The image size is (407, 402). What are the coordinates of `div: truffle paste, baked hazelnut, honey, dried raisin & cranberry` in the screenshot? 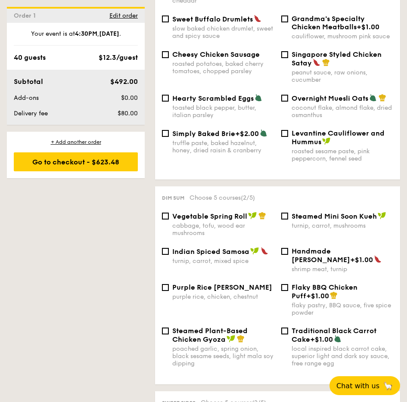 It's located at (223, 147).